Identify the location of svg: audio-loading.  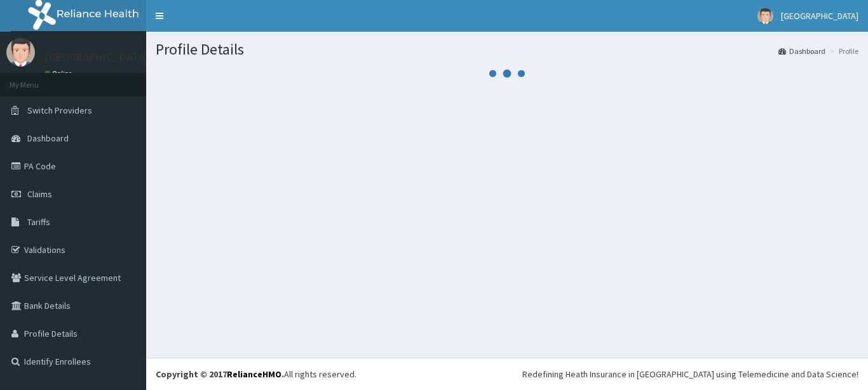
(507, 74).